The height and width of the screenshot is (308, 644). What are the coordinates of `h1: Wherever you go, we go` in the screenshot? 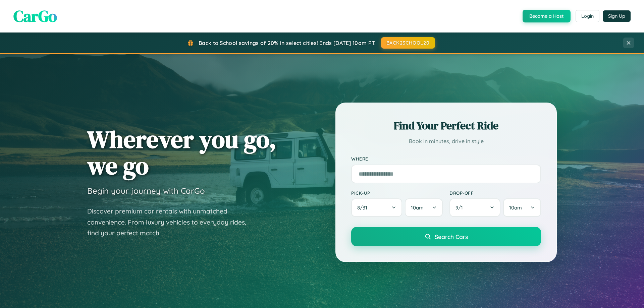 It's located at (182, 153).